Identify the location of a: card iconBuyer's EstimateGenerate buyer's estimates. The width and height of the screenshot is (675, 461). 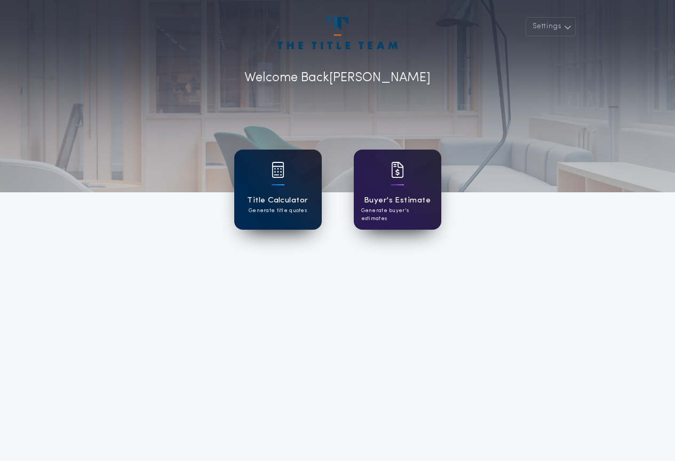
(398, 190).